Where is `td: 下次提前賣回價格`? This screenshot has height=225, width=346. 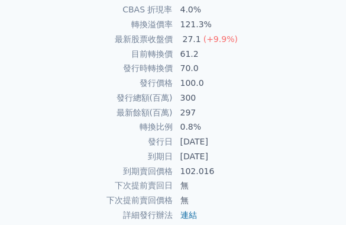
td: 下次提前賣回價格 is located at coordinates (89, 200).